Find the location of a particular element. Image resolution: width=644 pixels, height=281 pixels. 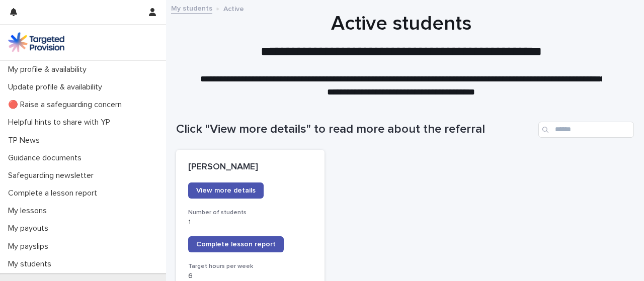

div: Search is located at coordinates (586, 130).